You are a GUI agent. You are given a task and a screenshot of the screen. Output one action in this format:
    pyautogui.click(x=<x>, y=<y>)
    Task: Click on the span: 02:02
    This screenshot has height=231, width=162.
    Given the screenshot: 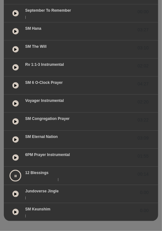 What is the action you would take?
    pyautogui.click(x=143, y=66)
    